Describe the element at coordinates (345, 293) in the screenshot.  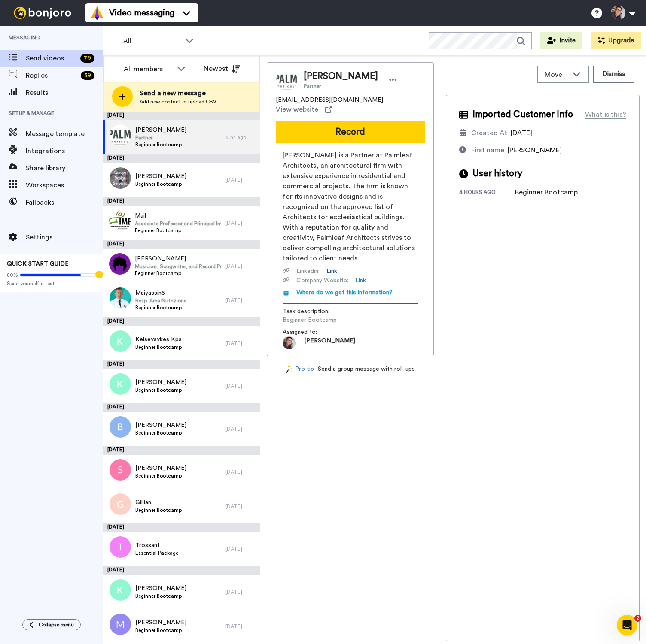
I see `span: Where do we get this information?` at that location.